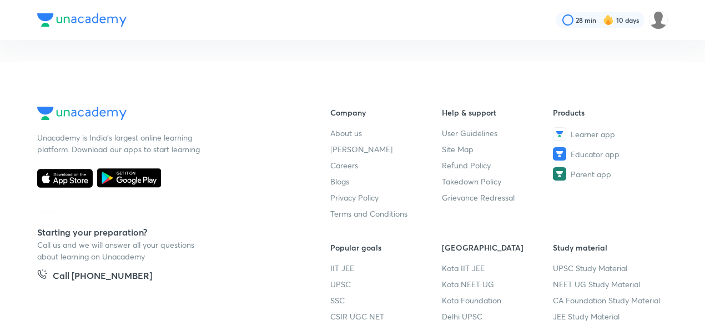 Image resolution: width=705 pixels, height=325 pixels. What do you see at coordinates (608, 174) in the screenshot?
I see `a: Parent app` at bounding box center [608, 174].